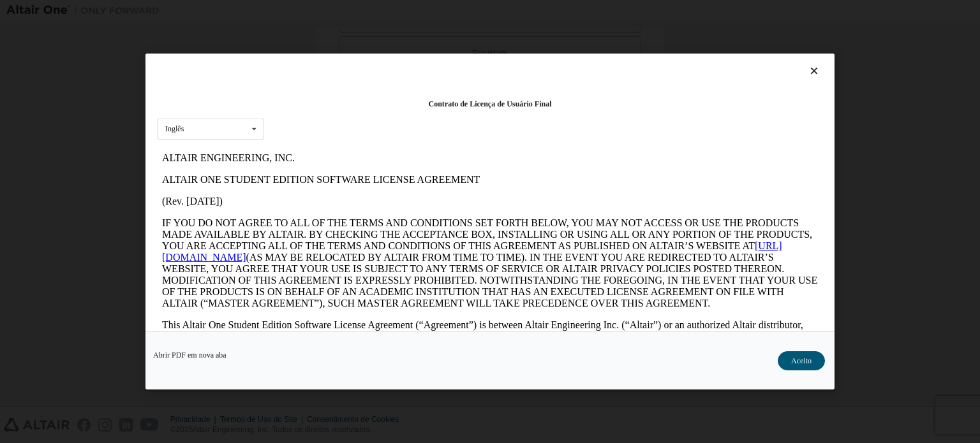 The height and width of the screenshot is (443, 980). What do you see at coordinates (333, 33) in the screenshot?
I see `p: ALTAIR ONE STUDENT EDITION SOFTWARE LICENSE AGREEMENT` at bounding box center [333, 33].